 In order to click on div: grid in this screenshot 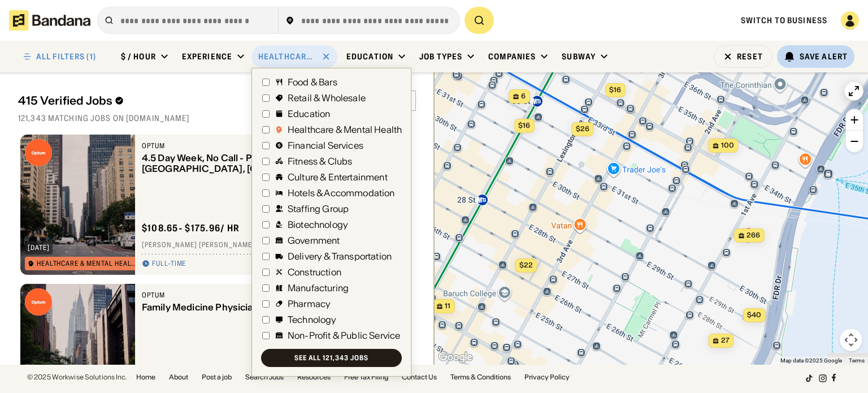, I will do `click(217, 248)`.